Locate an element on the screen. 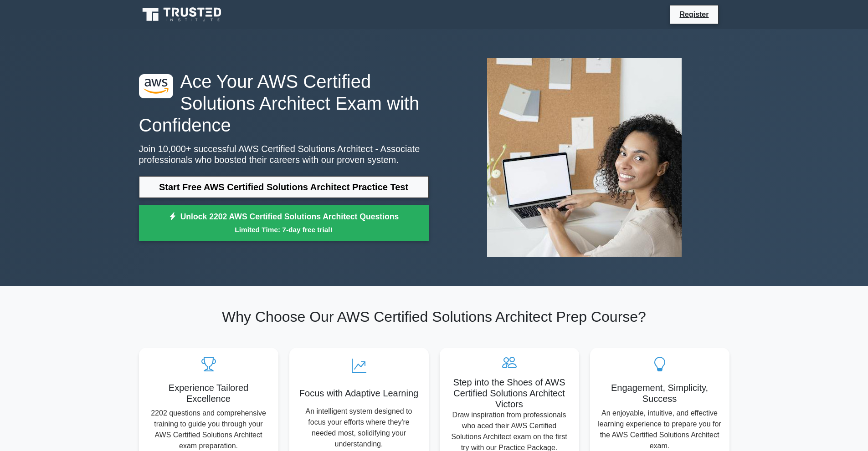  a: Unlock 2202 AWS Certified Solutions Architect QuestionsLimited Time: 7-day free trial! is located at coordinates (284, 223).